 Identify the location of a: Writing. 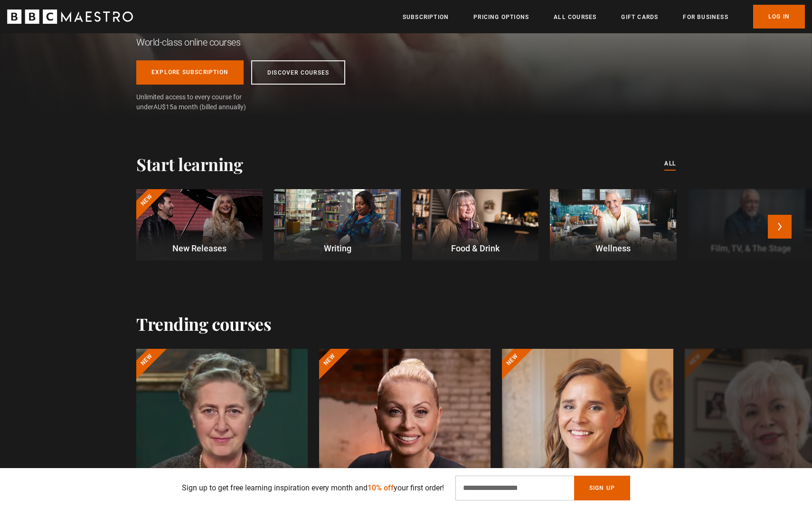
(337, 225).